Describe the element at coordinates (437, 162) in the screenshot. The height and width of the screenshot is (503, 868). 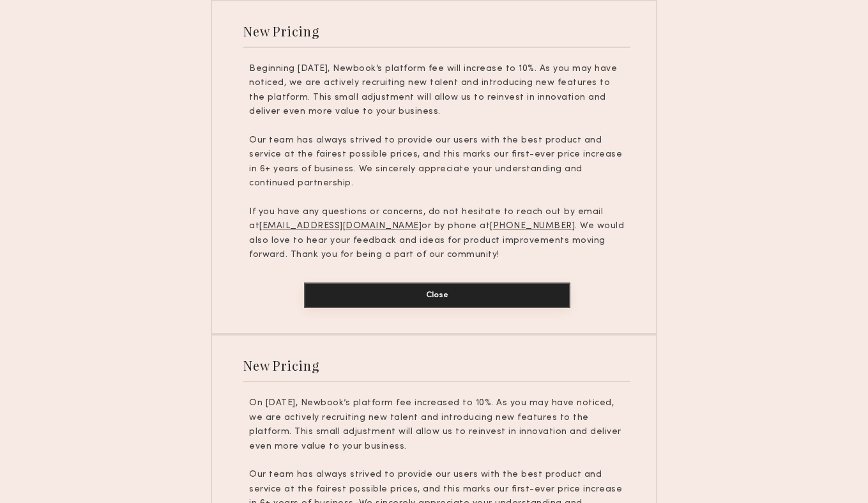
I see `p: Our team has always strived to provide our users with the best product and service at the fairest...` at that location.